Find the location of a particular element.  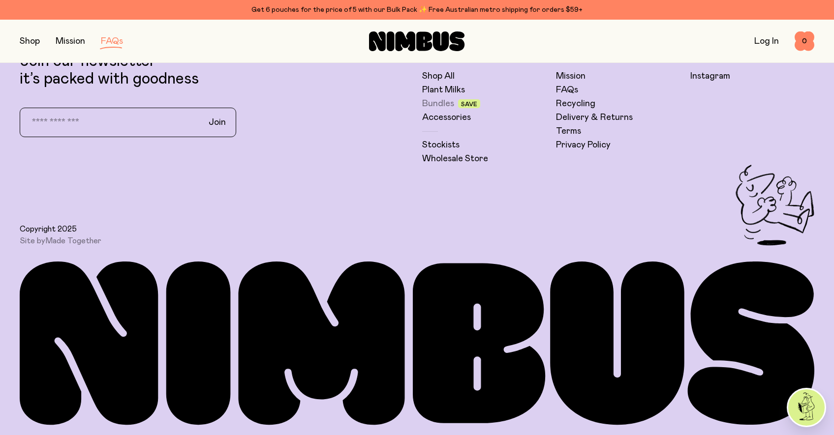

span: Join is located at coordinates (217, 123).